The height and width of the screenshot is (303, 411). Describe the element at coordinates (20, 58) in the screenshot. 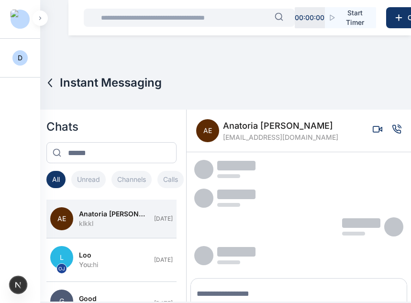

I see `span: D` at that location.